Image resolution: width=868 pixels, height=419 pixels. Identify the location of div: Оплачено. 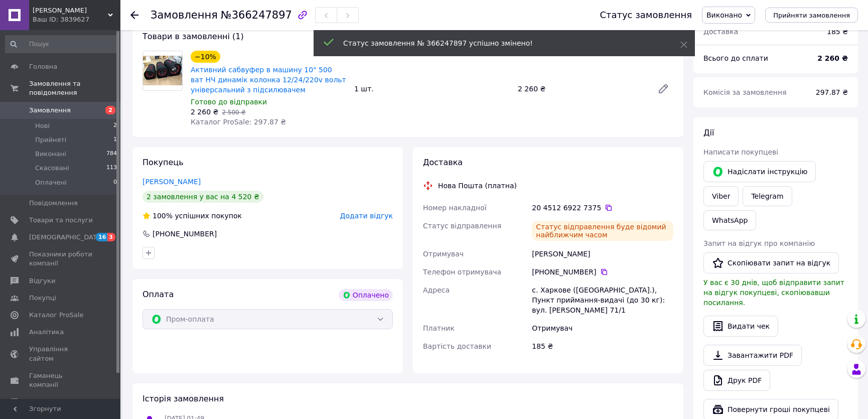
(366, 295).